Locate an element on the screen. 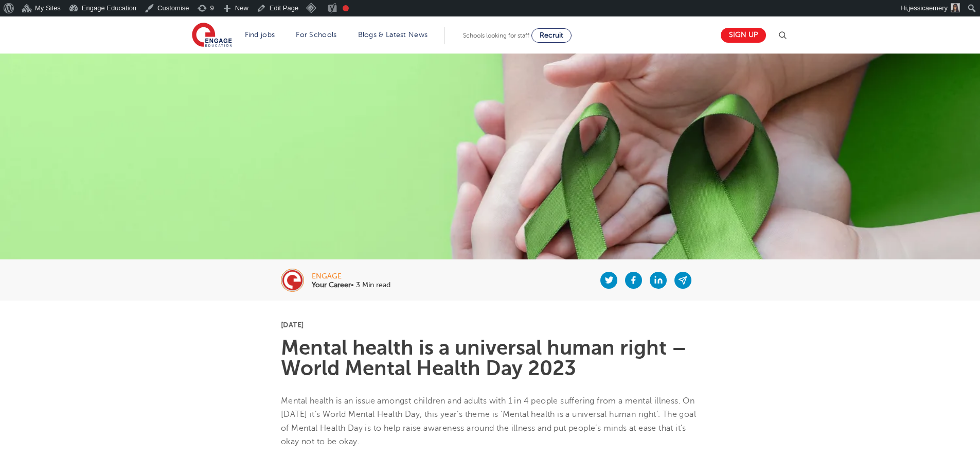  div: Focus keyphrase not set is located at coordinates (346, 9).